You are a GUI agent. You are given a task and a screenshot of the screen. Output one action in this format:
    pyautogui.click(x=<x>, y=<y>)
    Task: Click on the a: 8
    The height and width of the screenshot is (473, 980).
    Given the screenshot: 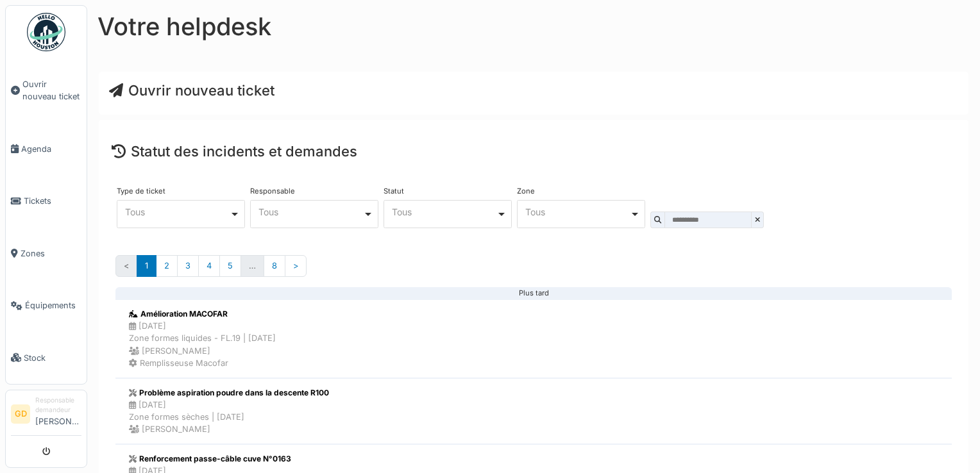 What is the action you would take?
    pyautogui.click(x=275, y=265)
    